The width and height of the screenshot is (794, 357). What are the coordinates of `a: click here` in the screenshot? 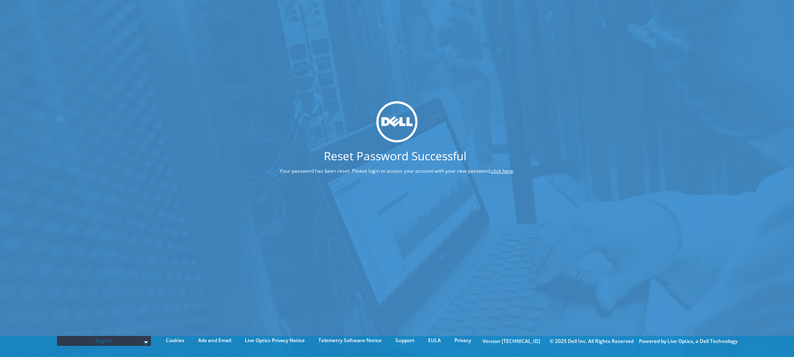 It's located at (502, 171).